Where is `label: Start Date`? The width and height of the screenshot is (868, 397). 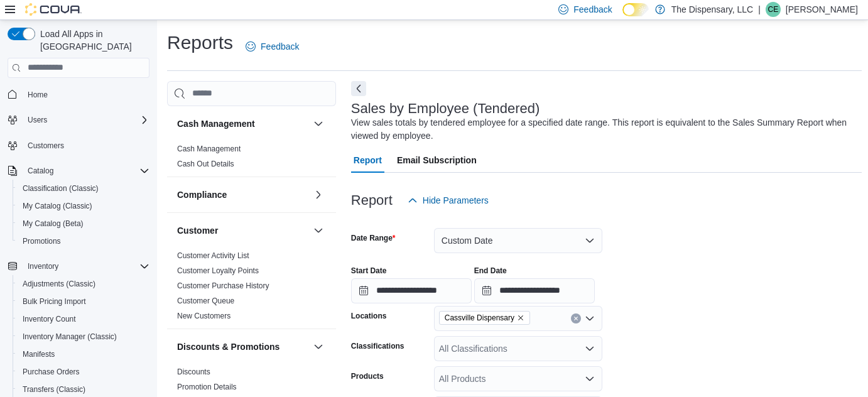 label: Start Date is located at coordinates (369, 271).